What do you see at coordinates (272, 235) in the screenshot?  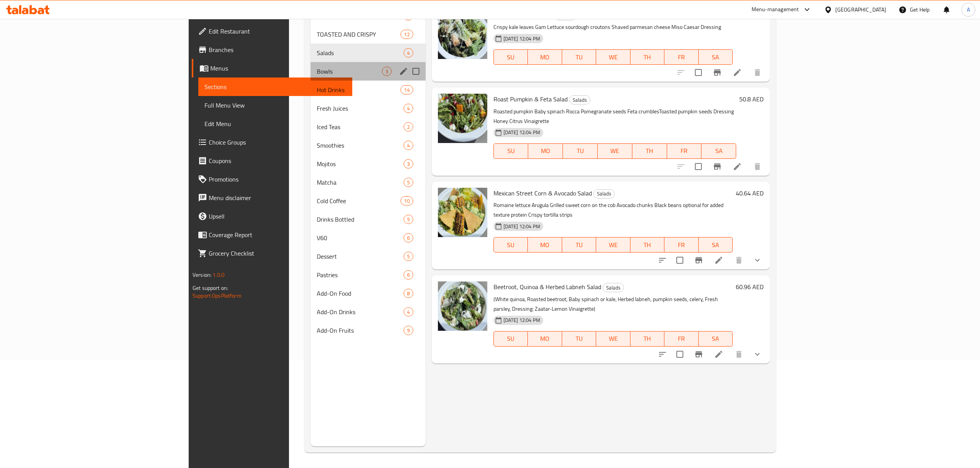 I see `a: Coverage Report` at bounding box center [272, 235].